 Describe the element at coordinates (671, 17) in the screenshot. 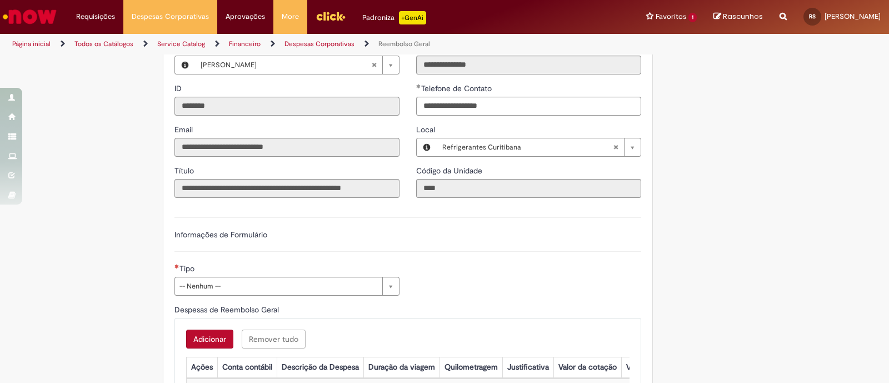

I see `span: Favoritos` at that location.